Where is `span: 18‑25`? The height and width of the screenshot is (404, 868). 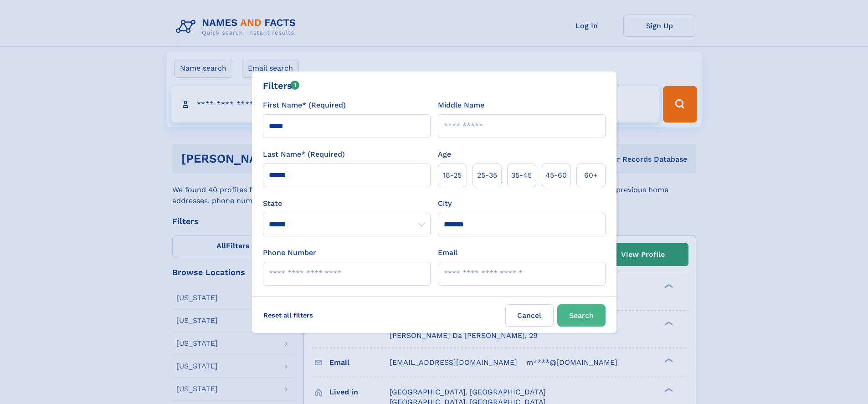 span: 18‑25 is located at coordinates (452, 175).